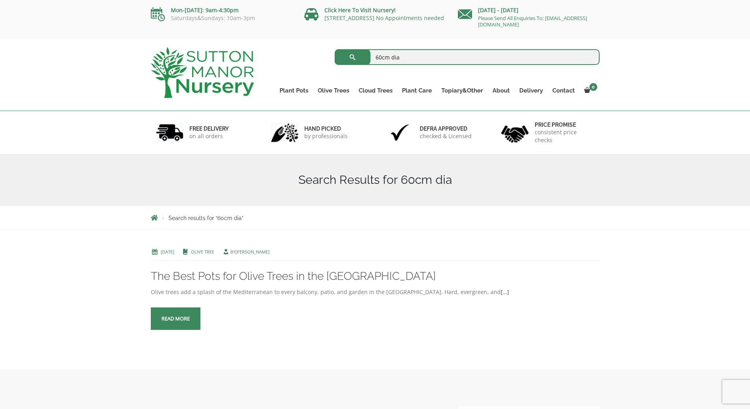  Describe the element at coordinates (515, 132) in the screenshot. I see `img: 4.jpg` at that location.